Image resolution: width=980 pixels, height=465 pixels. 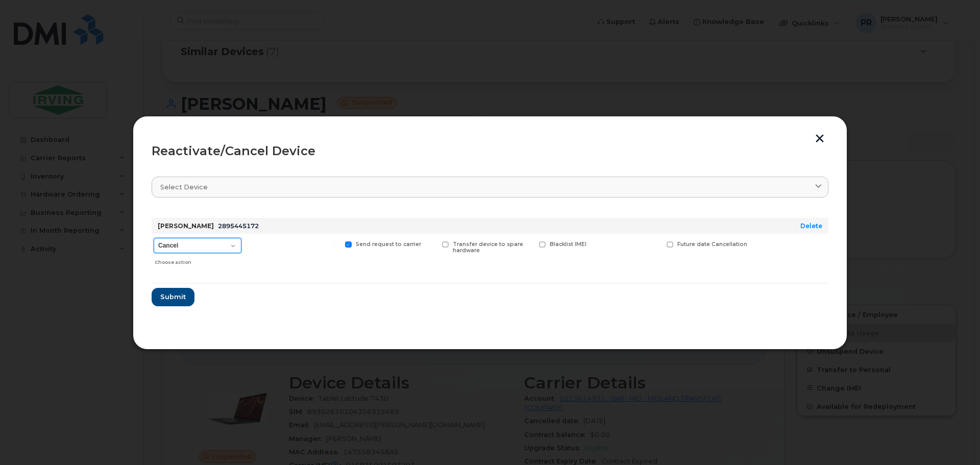 I want to click on input: Blacklist IMEI, so click(x=529, y=244).